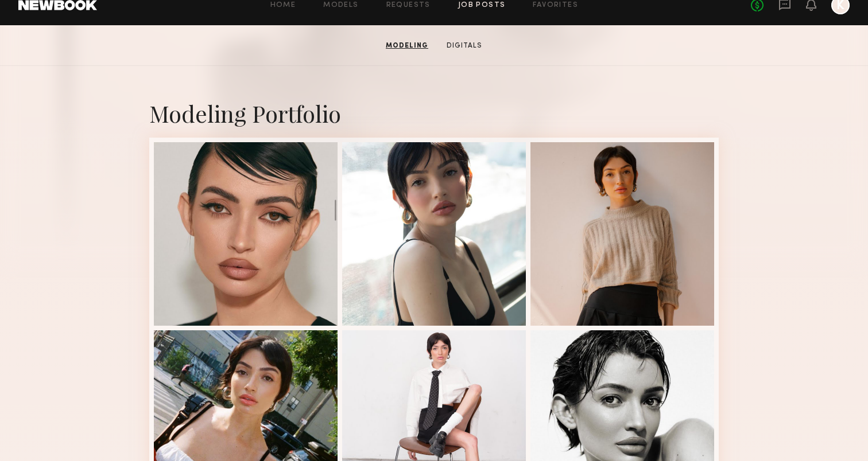 Image resolution: width=868 pixels, height=461 pixels. What do you see at coordinates (283, 5) in the screenshot?
I see `a: Home` at bounding box center [283, 5].